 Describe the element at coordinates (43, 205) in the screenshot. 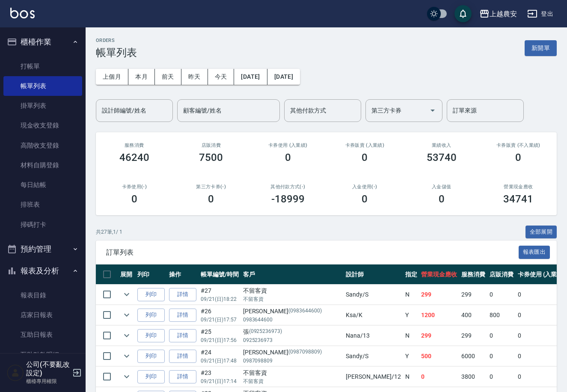

I see `a: 排班表` at that location.